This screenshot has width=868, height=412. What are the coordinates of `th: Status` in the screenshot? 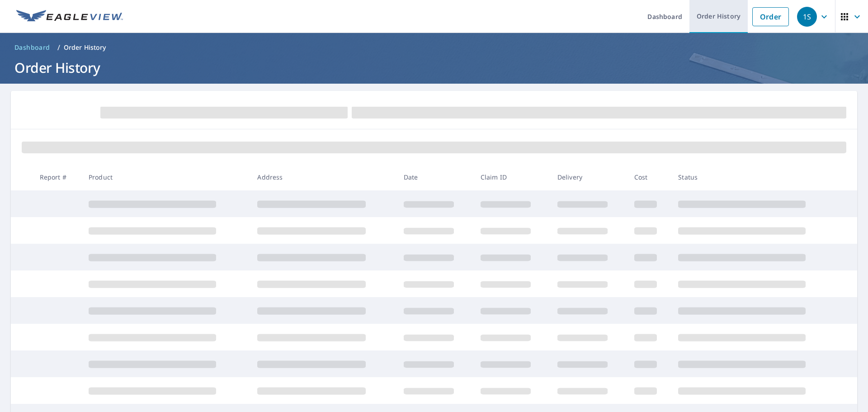 It's located at (755, 177).